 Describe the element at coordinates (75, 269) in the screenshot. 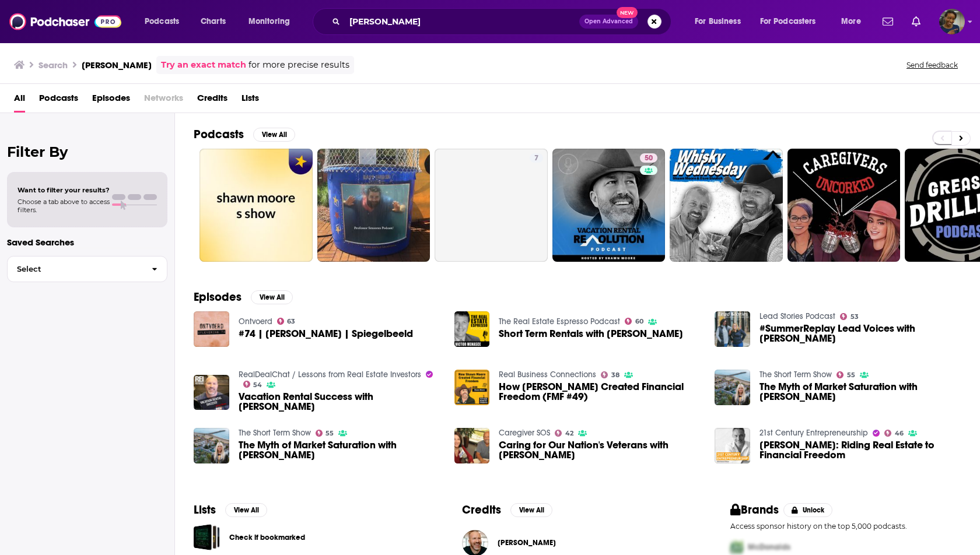

I see `span: Select` at that location.